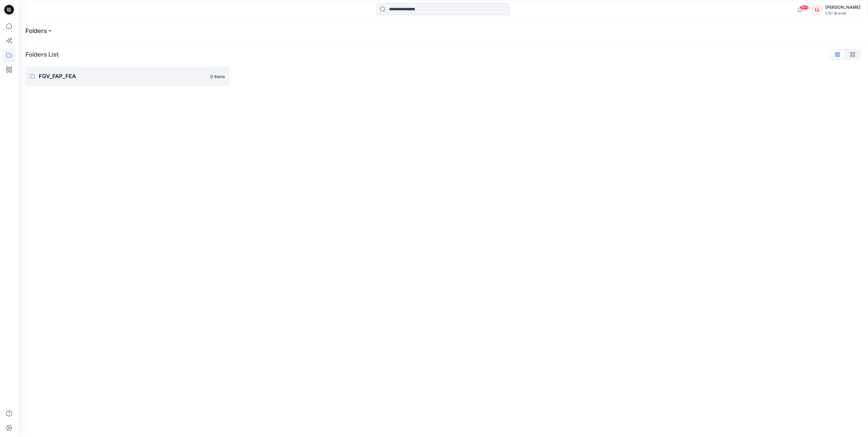 This screenshot has width=868, height=437. I want to click on div: CSC Brands, so click(843, 13).